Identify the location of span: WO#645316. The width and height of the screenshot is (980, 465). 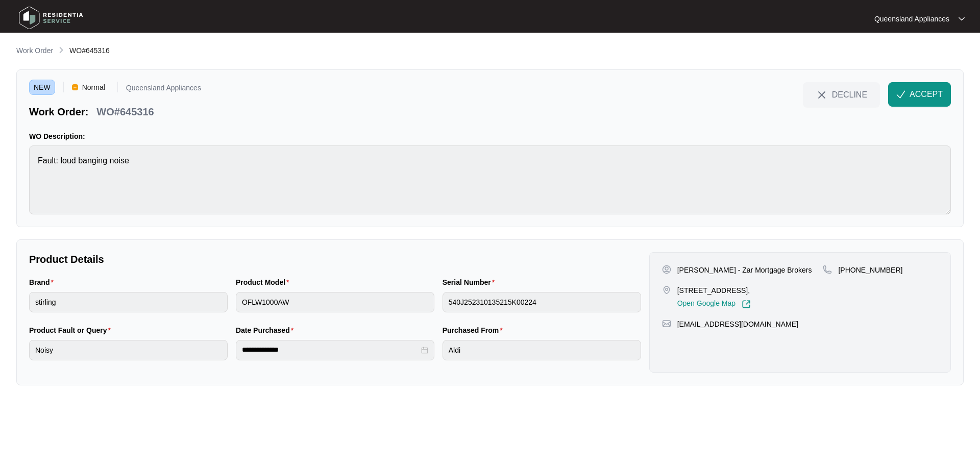
(89, 51).